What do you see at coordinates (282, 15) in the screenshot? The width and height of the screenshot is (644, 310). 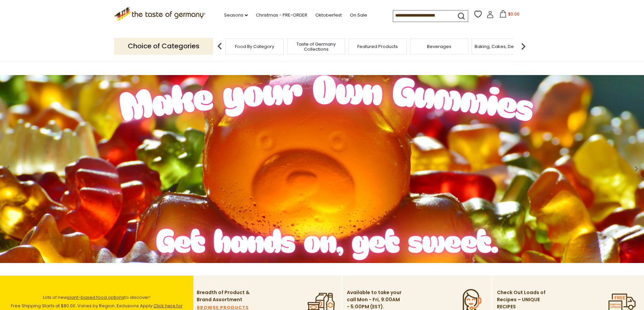 I see `a: Christmas - PRE-ORDER` at bounding box center [282, 15].